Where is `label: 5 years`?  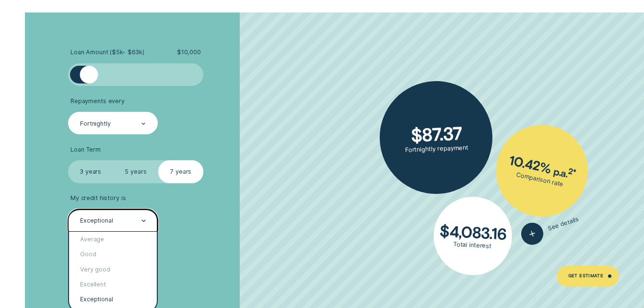
label: 5 years is located at coordinates (136, 171).